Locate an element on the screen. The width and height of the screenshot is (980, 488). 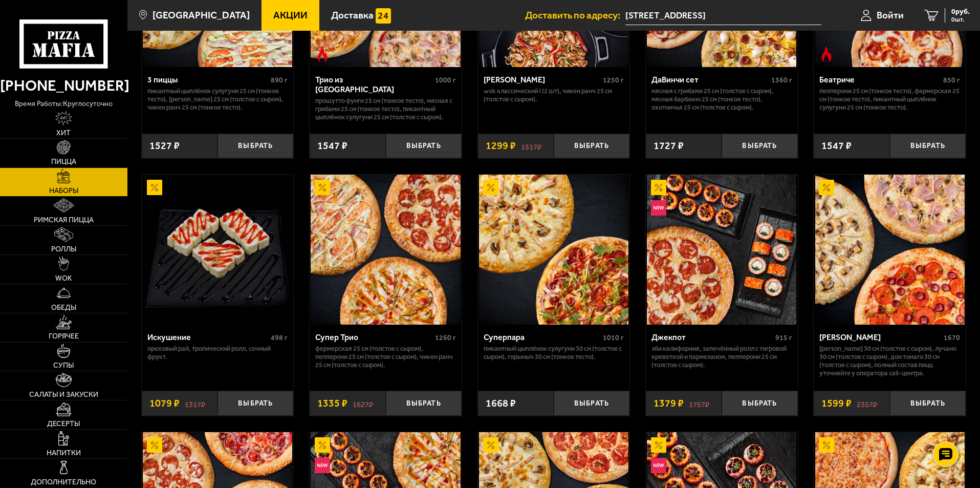
span: Дополнительно is located at coordinates (63, 482).